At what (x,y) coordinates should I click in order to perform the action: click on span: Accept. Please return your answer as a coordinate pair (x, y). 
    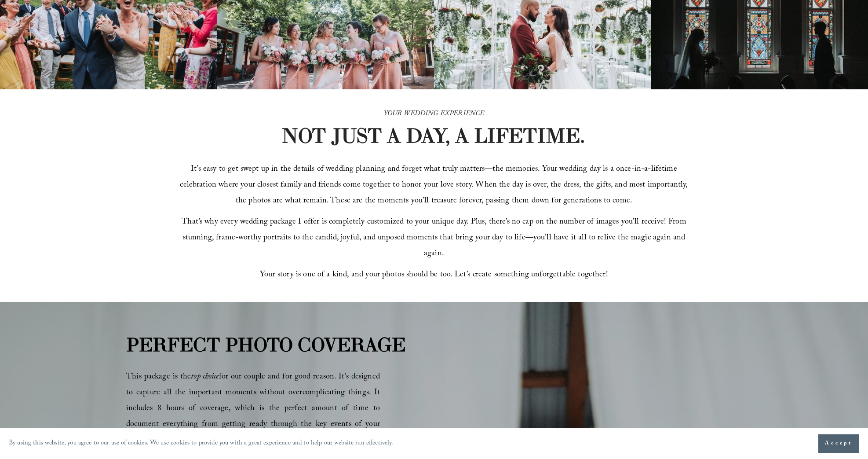
    Looking at the image, I should click on (839, 444).